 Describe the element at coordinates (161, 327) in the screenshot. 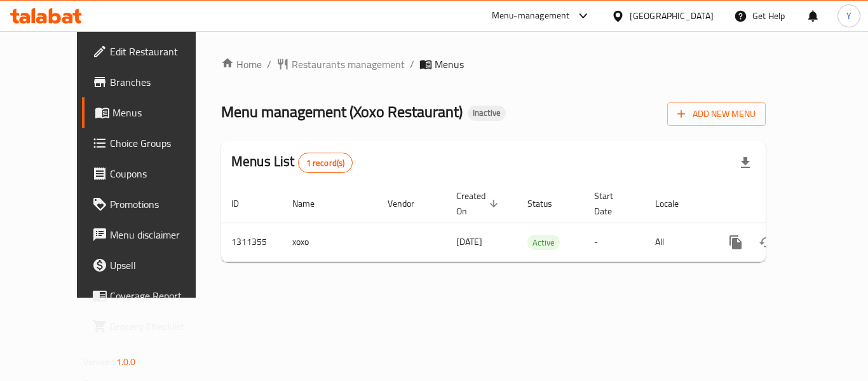

I see `span: Grocery Checklist` at that location.